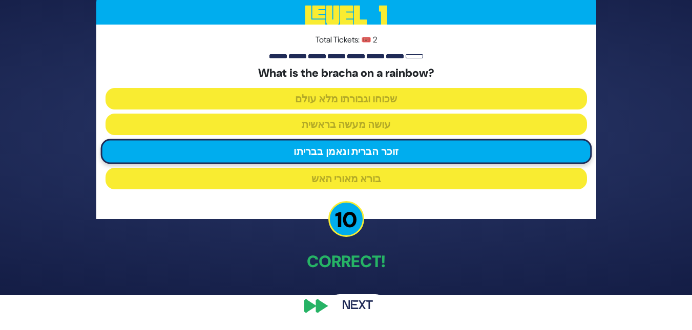  I want to click on button: זוכר הברית ונאמן בבריתו, so click(346, 152).